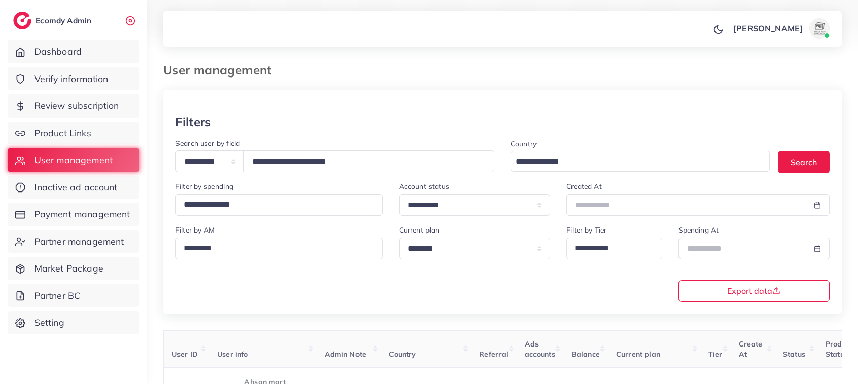 The height and width of the screenshot is (384, 858). What do you see at coordinates (838, 349) in the screenshot?
I see `span: Product Status` at bounding box center [838, 349].